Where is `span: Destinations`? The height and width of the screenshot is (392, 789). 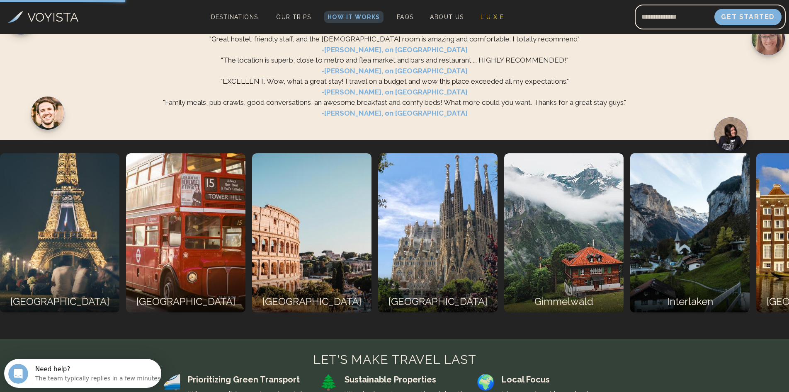
span: Destinations is located at coordinates (235, 22).